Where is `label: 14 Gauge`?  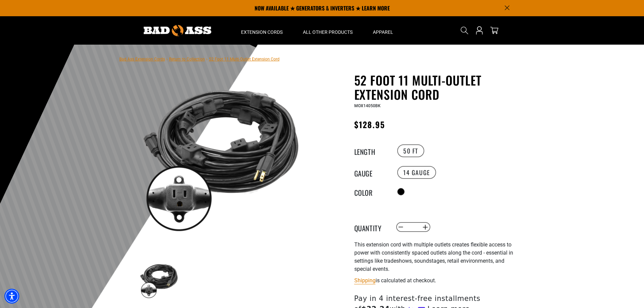
label: 14 Gauge is located at coordinates (417, 172).